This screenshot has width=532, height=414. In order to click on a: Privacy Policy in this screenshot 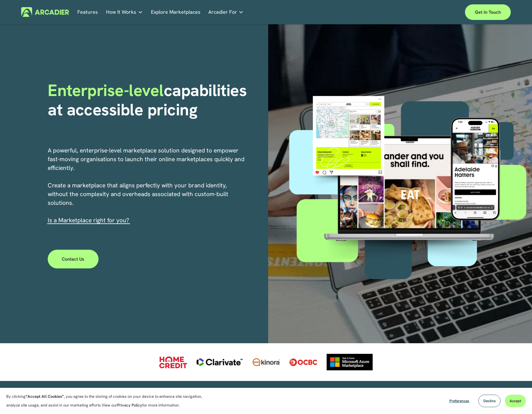, I will do `click(130, 405)`.